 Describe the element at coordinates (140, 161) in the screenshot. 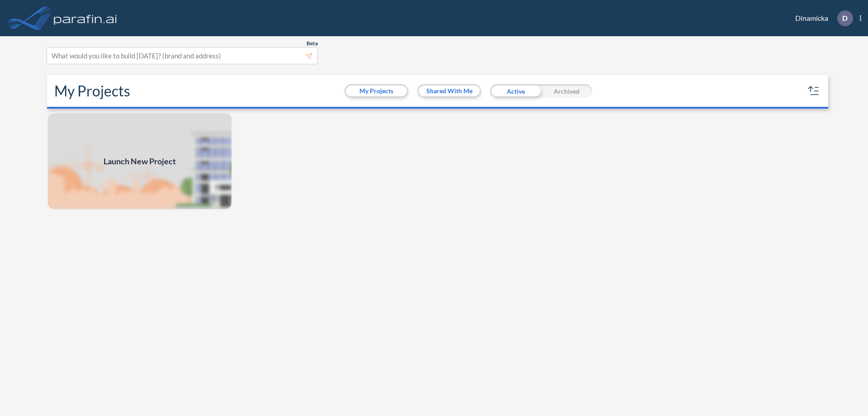

I see `img: add` at that location.